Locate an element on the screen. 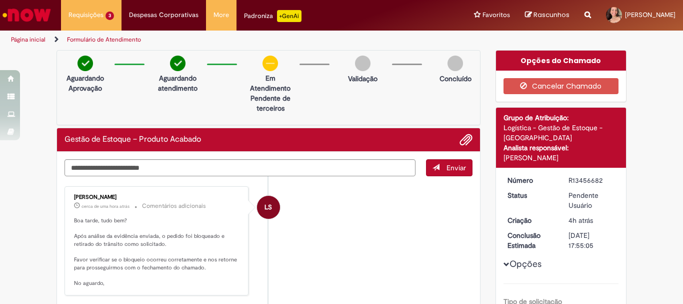  div: 28/08/2025 10:30:02 is located at coordinates (592, 220).